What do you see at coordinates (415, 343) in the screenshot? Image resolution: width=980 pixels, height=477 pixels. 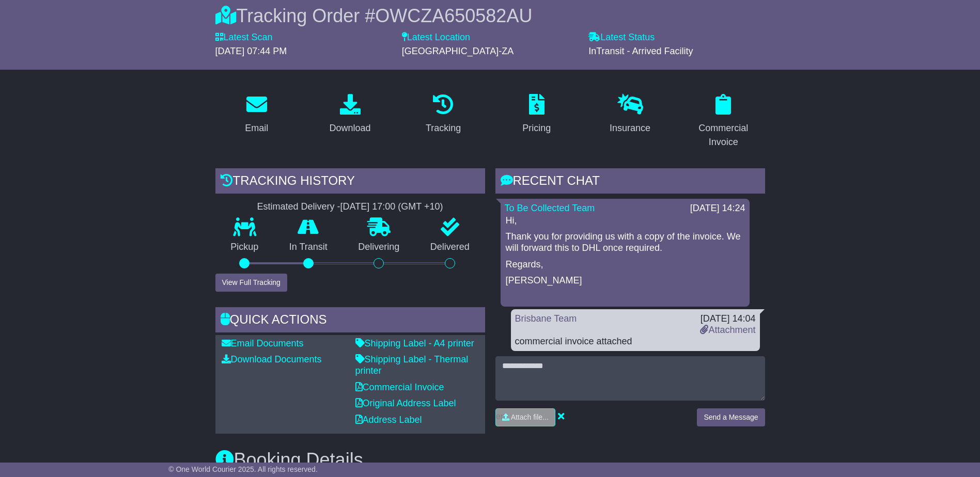 I see `a: Shipping Label - A4 printer` at bounding box center [415, 343].